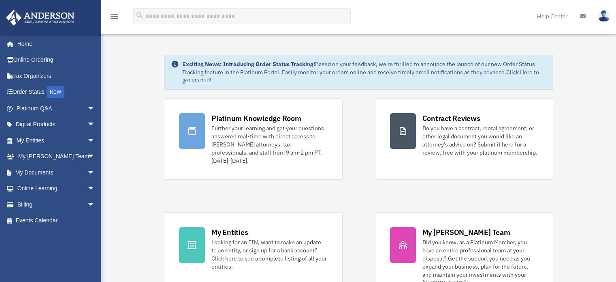 Image resolution: width=616 pixels, height=282 pixels. Describe the element at coordinates (56, 92) in the screenshot. I see `div: NEW` at that location.